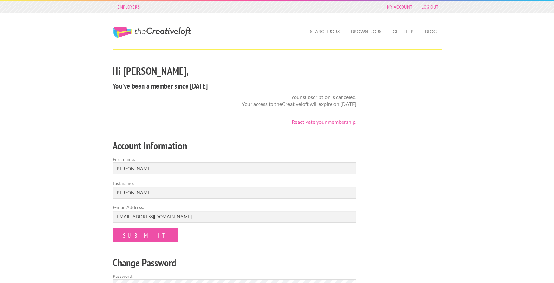 This screenshot has width=554, height=283. I want to click on a: Get Help, so click(403, 31).